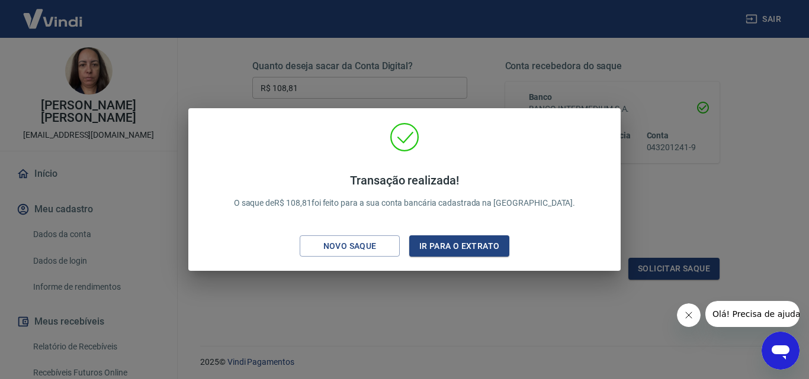  I want to click on div: Novo saque, so click(350, 246).